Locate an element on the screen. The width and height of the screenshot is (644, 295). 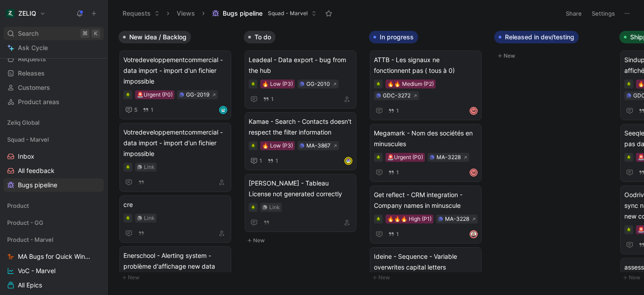
div: Product - GG is located at coordinates (54, 224).